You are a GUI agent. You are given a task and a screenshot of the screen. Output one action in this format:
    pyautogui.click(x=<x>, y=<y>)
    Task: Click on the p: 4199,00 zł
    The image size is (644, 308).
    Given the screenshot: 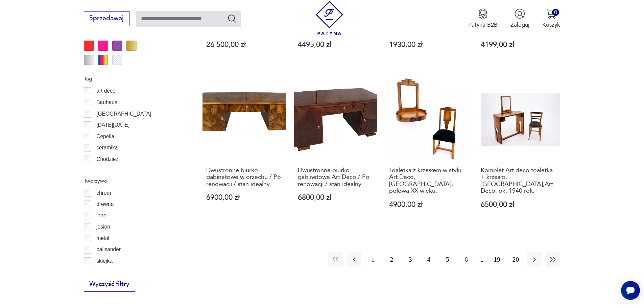 What is the action you would take?
    pyautogui.click(x=519, y=44)
    